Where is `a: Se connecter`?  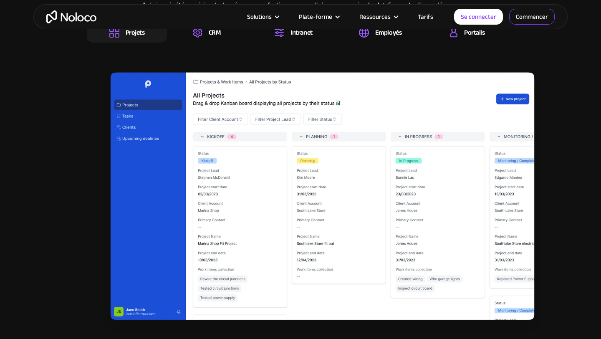 a: Se connecter is located at coordinates (479, 17).